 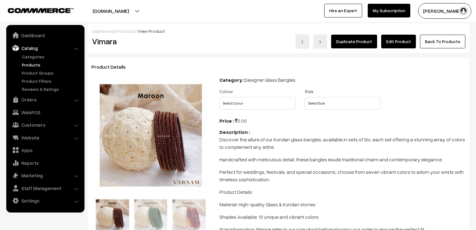 What do you see at coordinates (45, 48) in the screenshot?
I see `a: Catalog` at bounding box center [45, 48].